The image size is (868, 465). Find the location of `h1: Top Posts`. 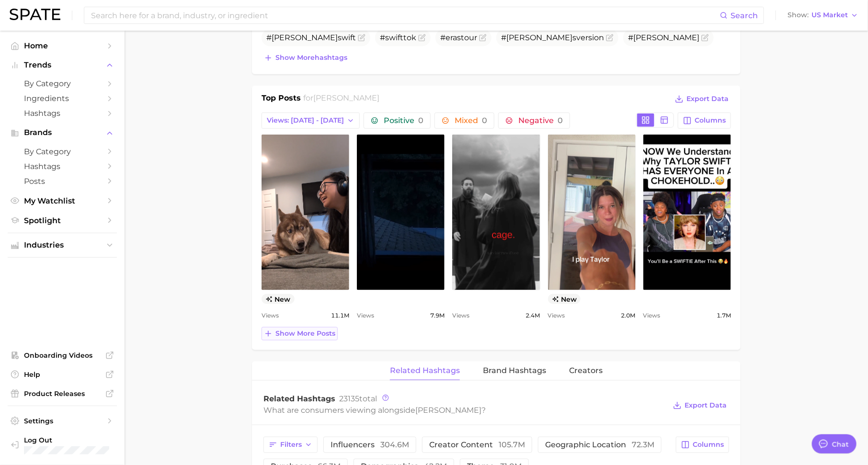

h1: Top Posts is located at coordinates (281, 100).